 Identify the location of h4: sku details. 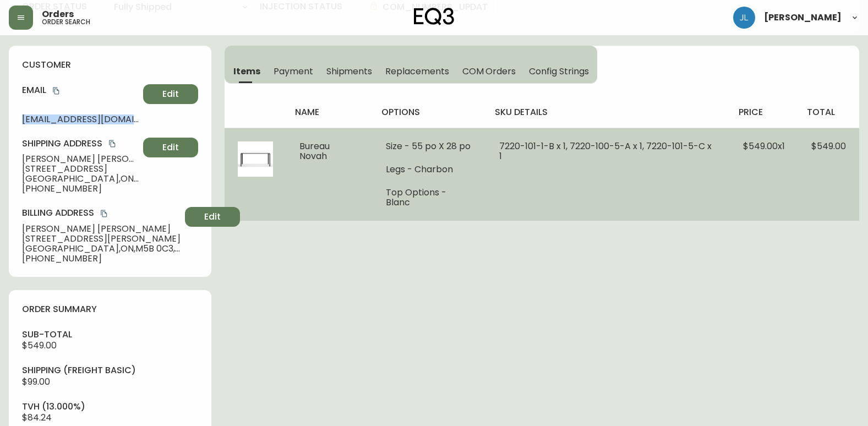
(608, 113).